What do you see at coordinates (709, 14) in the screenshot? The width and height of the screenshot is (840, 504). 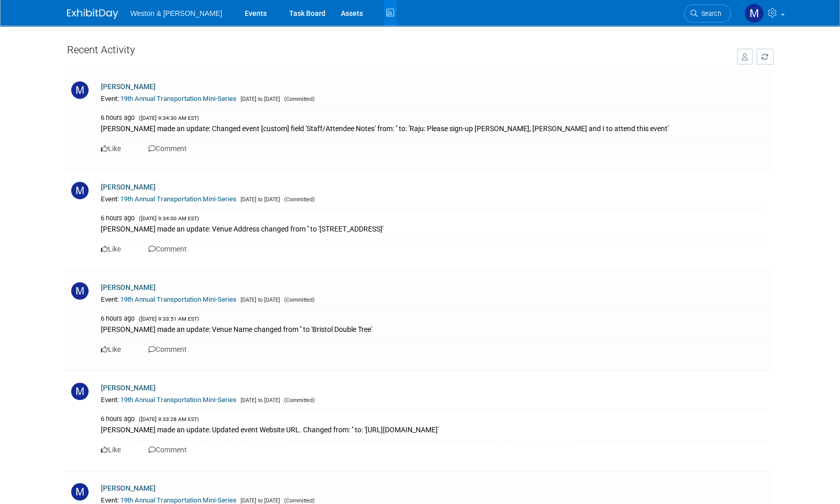 I see `span: Search` at bounding box center [709, 14].